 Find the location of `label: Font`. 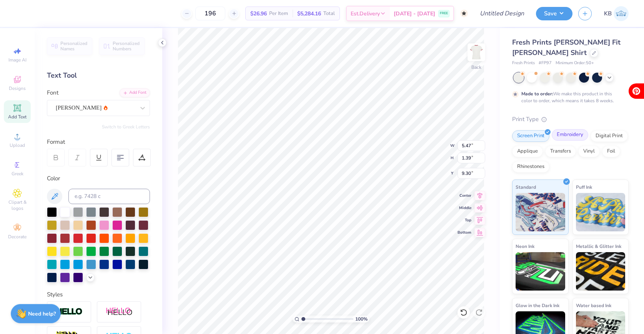

label: Font is located at coordinates (53, 93).